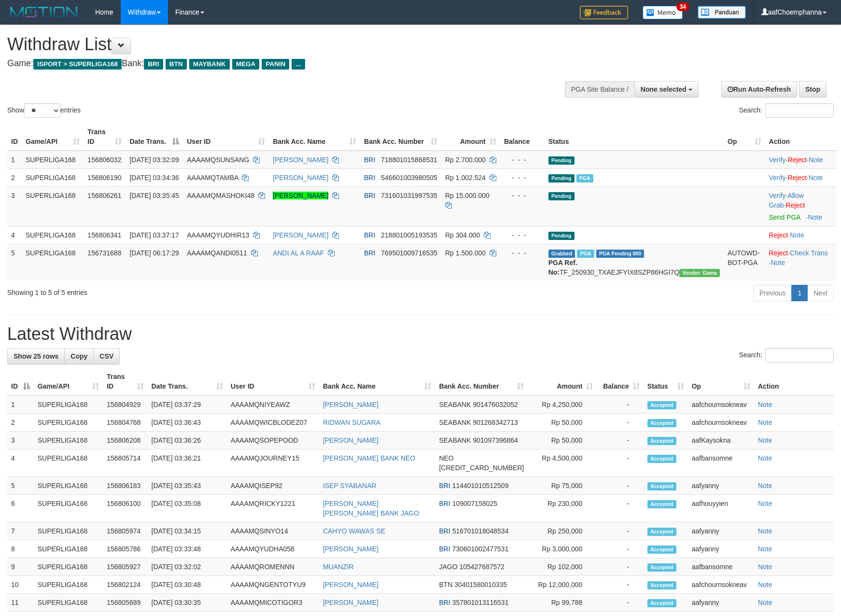 This screenshot has width=841, height=616. I want to click on td: 10, so click(20, 585).